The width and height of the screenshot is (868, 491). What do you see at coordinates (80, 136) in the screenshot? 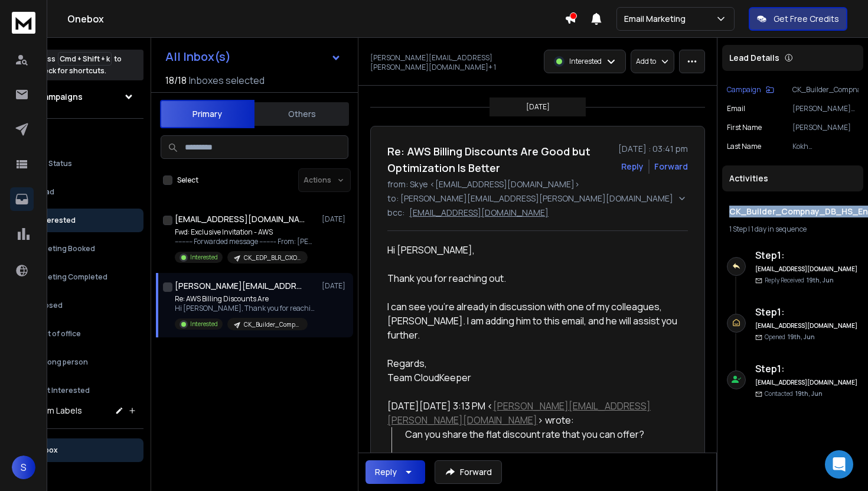
I see `h3: Filters` at bounding box center [80, 136].